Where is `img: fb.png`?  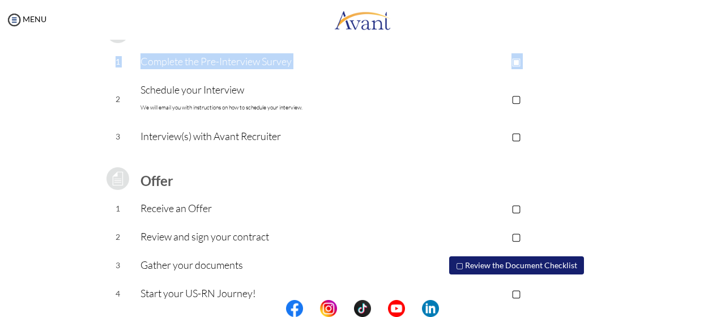
img: fb.png is located at coordinates (295, 308).